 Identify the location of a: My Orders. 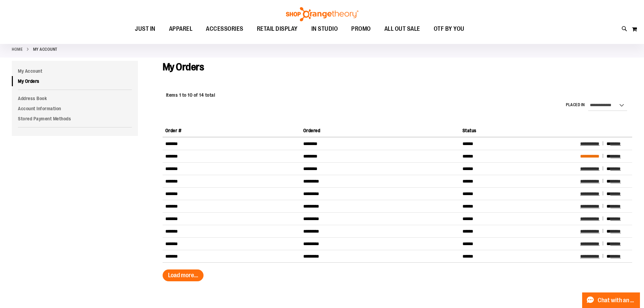
(75, 81).